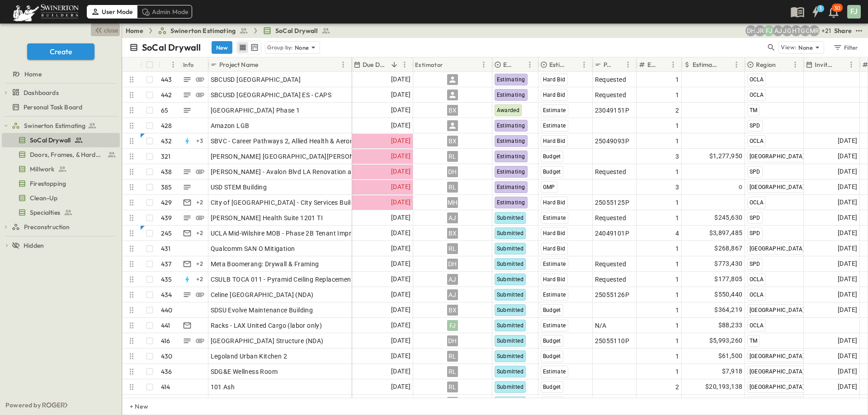  Describe the element at coordinates (760, 31) in the screenshot. I see `div: Joshua Russell (joshua.russell@swinerton.com)` at that location.